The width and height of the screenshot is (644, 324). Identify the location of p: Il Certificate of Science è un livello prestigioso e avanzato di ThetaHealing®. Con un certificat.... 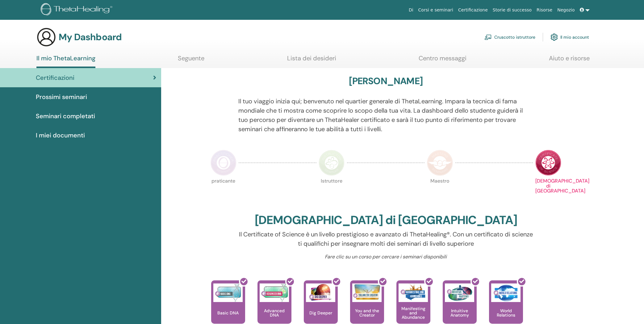
(386, 239).